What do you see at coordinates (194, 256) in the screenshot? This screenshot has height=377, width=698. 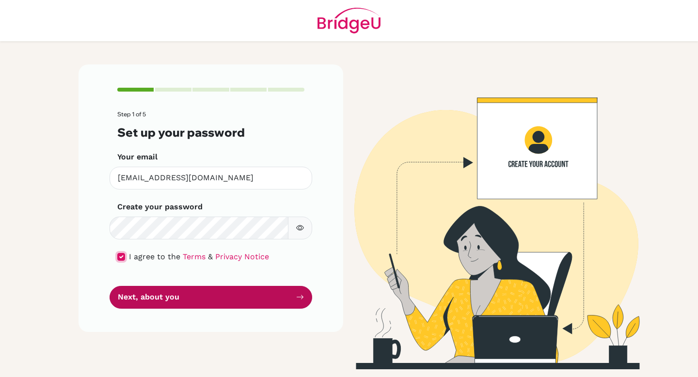 I see `a: Terms` at bounding box center [194, 256].